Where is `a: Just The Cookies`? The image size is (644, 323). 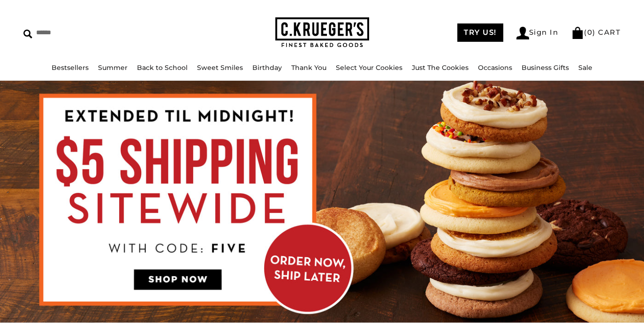 a: Just The Cookies is located at coordinates (440, 68).